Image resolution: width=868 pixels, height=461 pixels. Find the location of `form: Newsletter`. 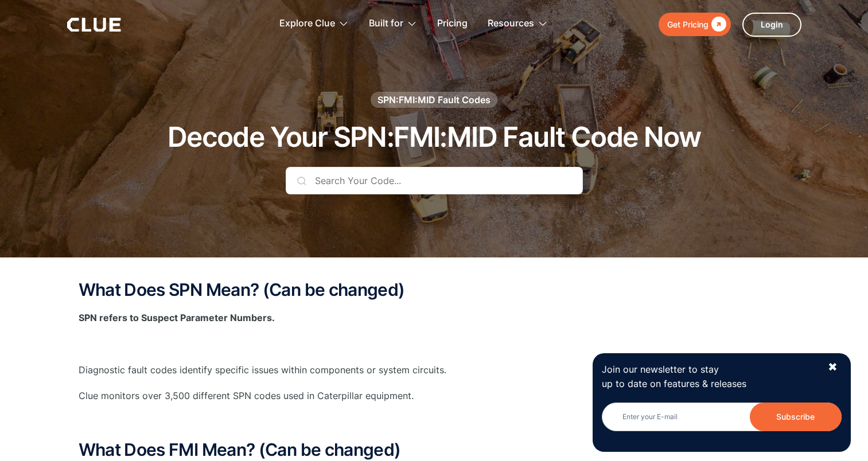

form: Newsletter is located at coordinates (721, 423).